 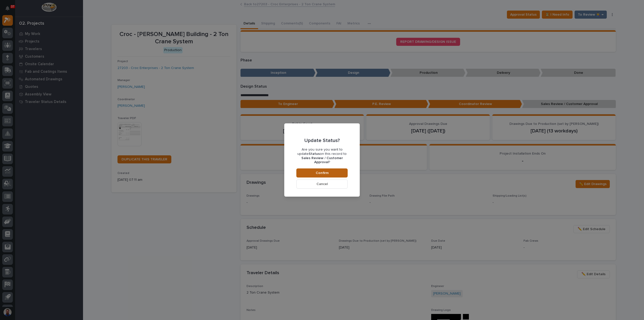 What do you see at coordinates (322, 184) in the screenshot?
I see `span: Cancel` at bounding box center [322, 184].